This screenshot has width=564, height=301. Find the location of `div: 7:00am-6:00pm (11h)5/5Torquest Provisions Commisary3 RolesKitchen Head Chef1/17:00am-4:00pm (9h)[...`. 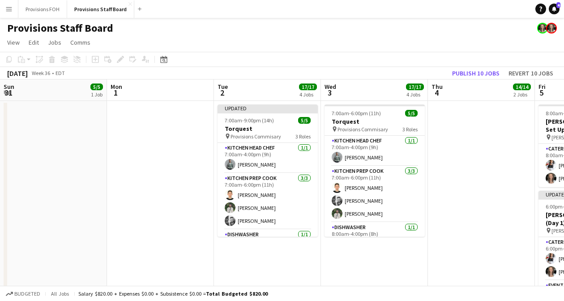

div: 7:00am-6:00pm (11h)5/5Torquest Provisions Commisary3 RolesKitchen Head Chef1/17:00am-4:00pm (9h)[... is located at coordinates (374, 171).